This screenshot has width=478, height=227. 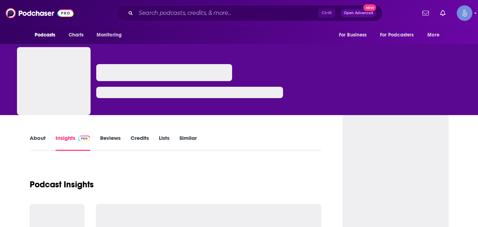 I want to click on a: Charts, so click(x=76, y=35).